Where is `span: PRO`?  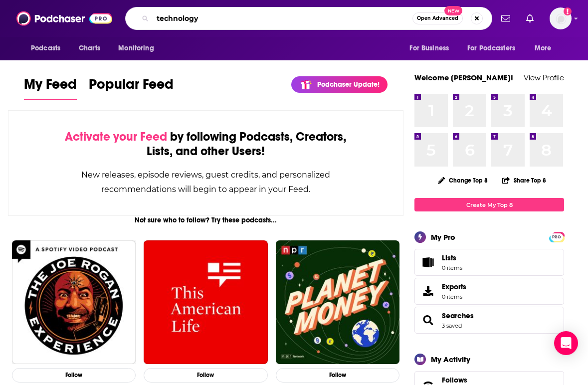 span: PRO is located at coordinates (556, 237).